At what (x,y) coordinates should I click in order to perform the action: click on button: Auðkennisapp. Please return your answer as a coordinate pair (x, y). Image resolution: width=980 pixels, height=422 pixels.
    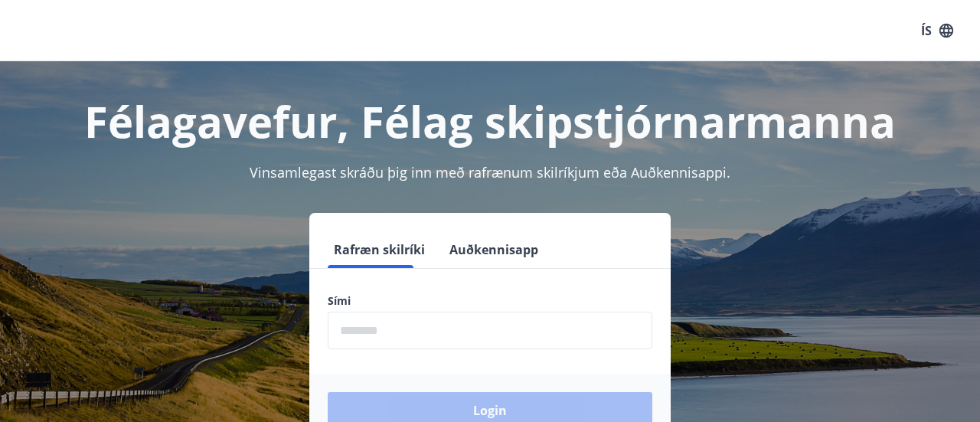
    Looking at the image, I should click on (494, 250).